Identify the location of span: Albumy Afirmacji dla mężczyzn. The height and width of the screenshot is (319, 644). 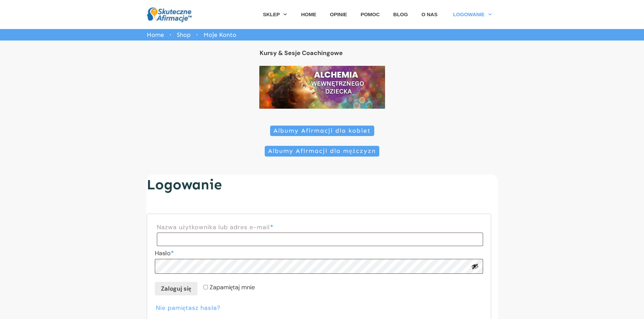
(322, 152).